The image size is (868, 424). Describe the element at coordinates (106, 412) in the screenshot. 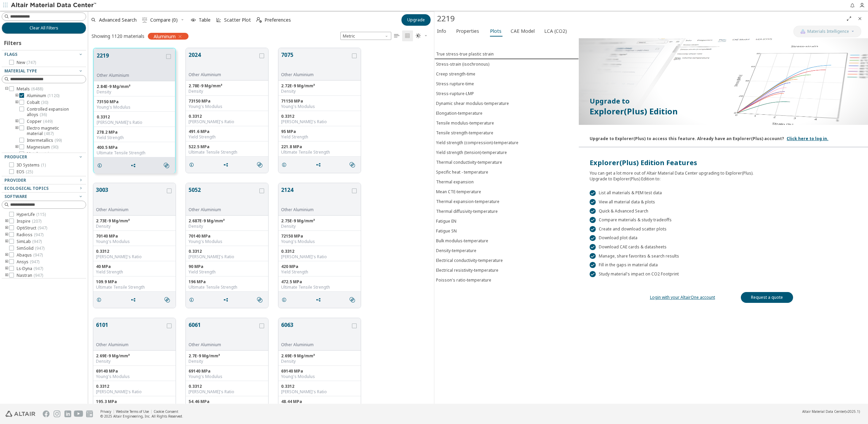

I see `a: Privacy` at that location.